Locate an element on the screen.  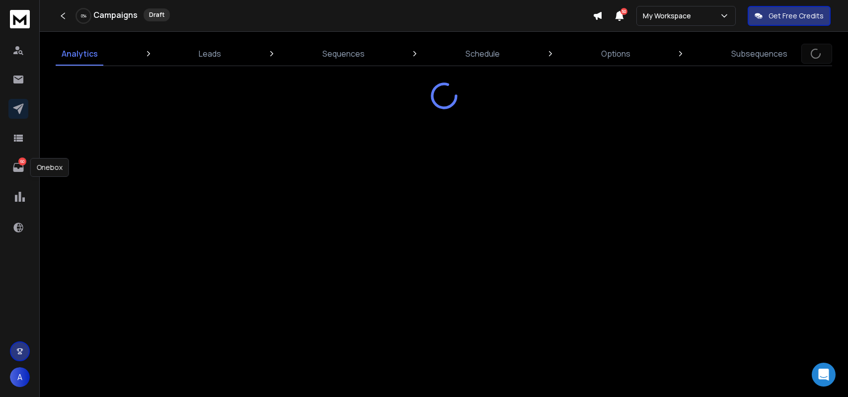
span: 50 is located at coordinates (624, 11).